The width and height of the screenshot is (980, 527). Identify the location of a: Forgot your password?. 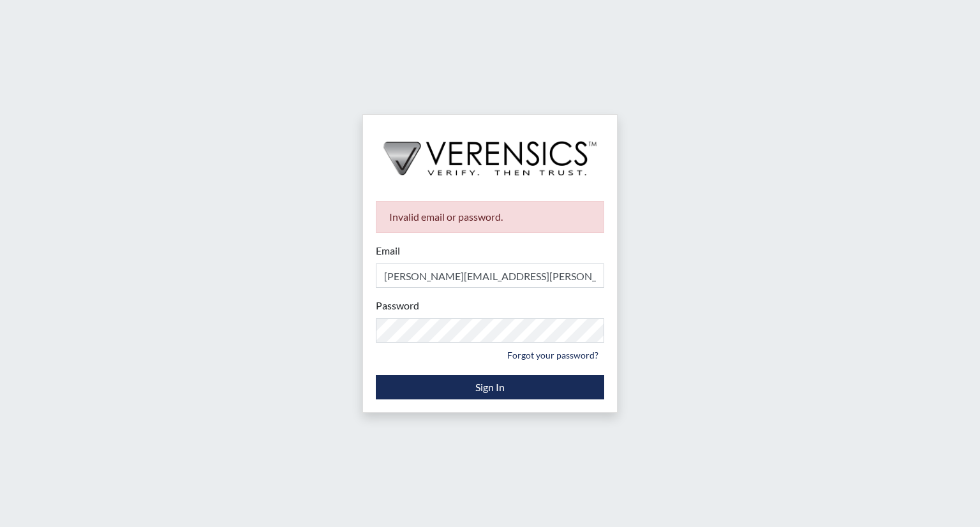
(552, 355).